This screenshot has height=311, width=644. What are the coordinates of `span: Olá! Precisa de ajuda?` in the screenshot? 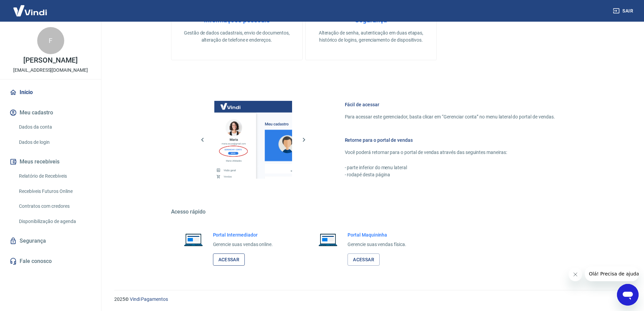 It's located at (30, 8).